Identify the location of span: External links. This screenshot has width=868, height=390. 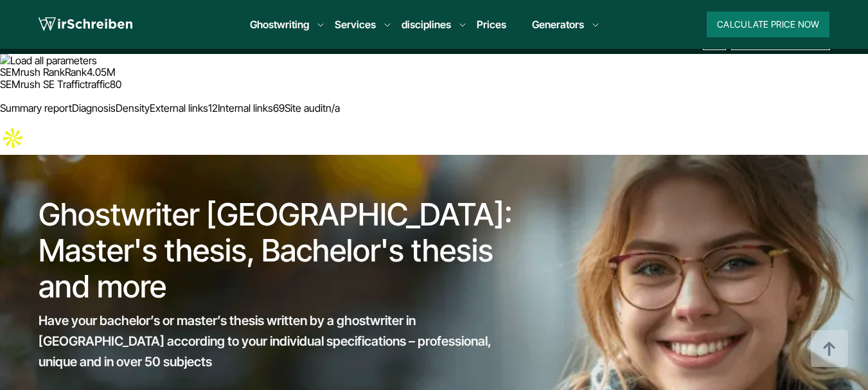
(179, 108).